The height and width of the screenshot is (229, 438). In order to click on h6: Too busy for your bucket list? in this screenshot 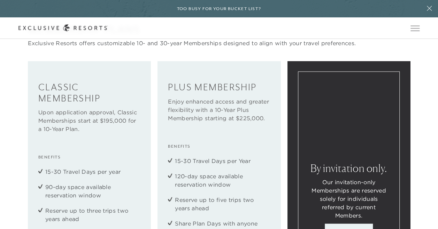, I will do `click(219, 9)`.